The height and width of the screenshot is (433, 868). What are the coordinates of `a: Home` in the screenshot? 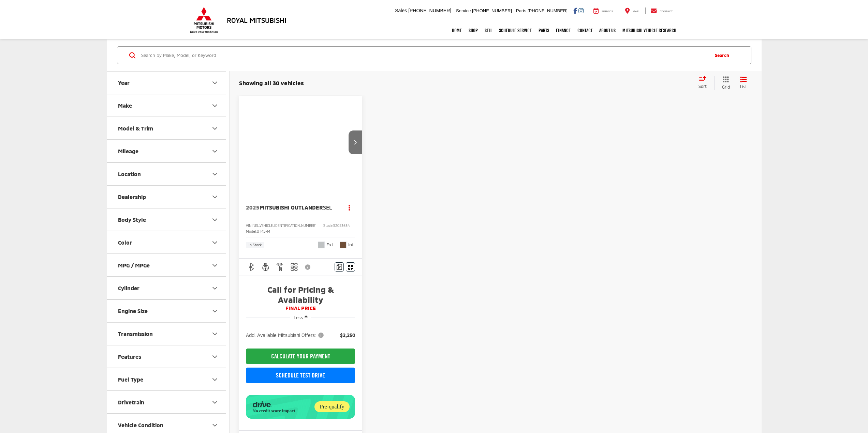 It's located at (457, 31).